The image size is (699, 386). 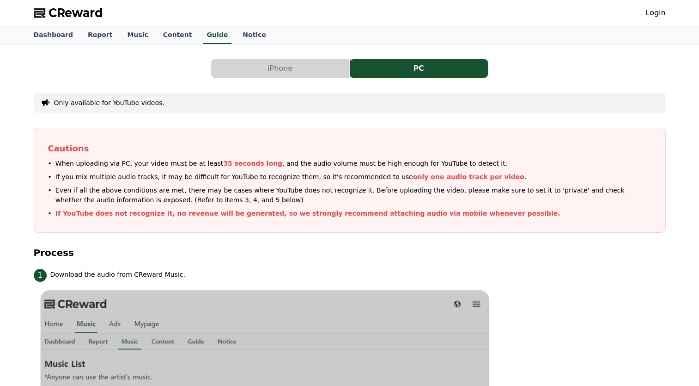 I want to click on h4: Process, so click(x=350, y=252).